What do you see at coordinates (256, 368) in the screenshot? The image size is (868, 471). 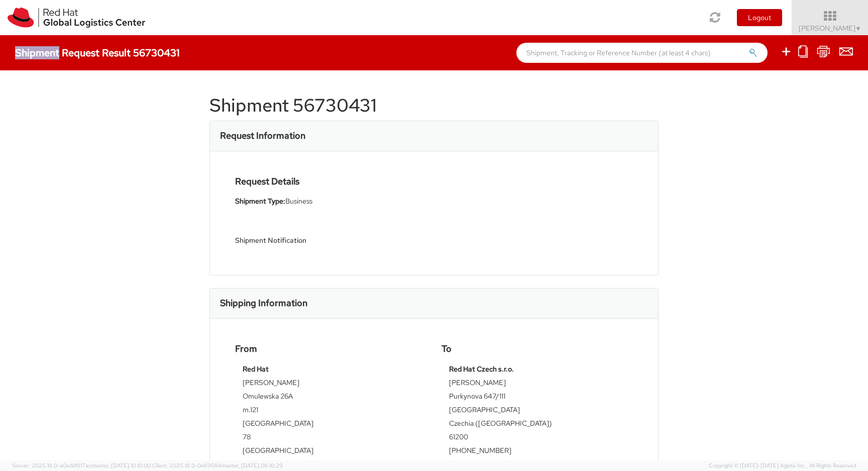 I see `strong: Red Hat` at bounding box center [256, 368].